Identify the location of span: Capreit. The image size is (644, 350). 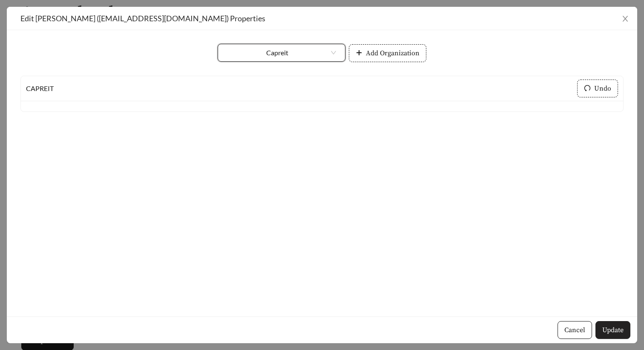
(281, 53).